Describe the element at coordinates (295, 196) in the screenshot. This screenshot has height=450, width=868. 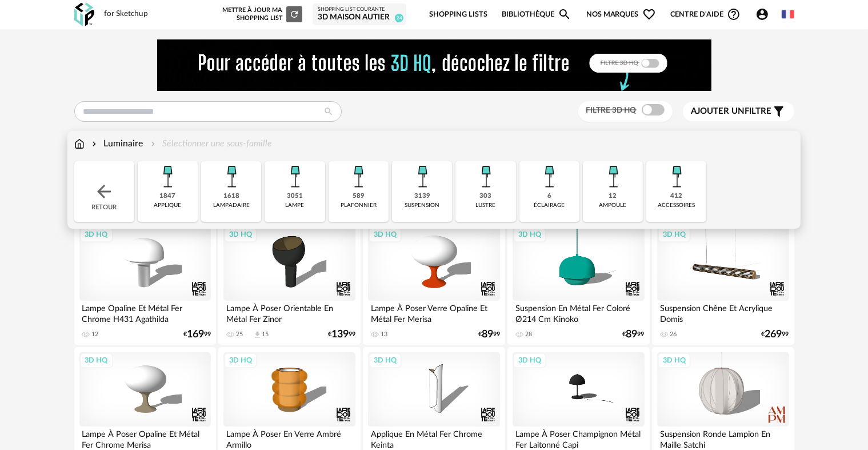
I see `div: 3051` at that location.